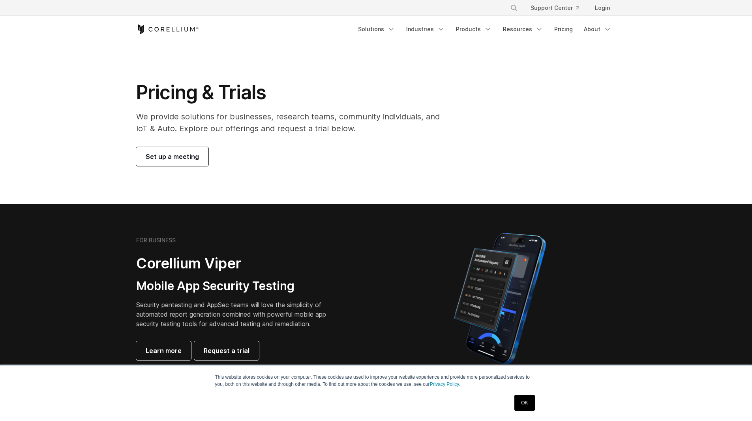  I want to click on span: Learn more, so click(163, 350).